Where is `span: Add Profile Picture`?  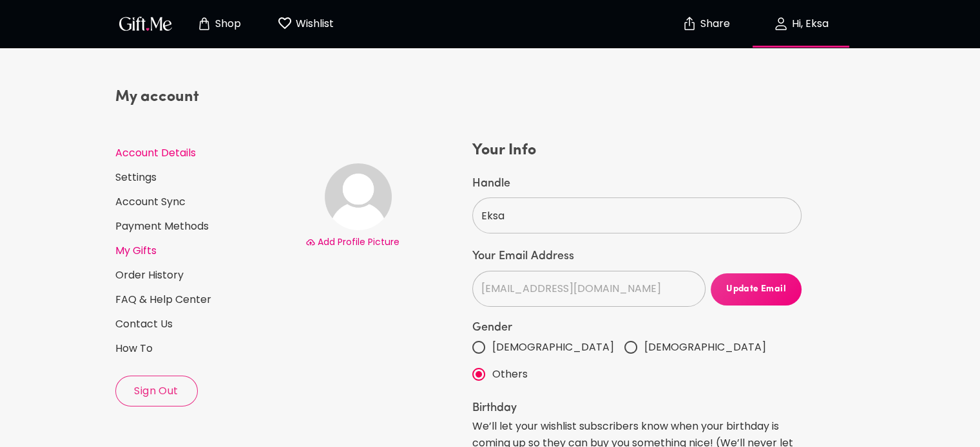
span: Add Profile Picture is located at coordinates (358, 242).